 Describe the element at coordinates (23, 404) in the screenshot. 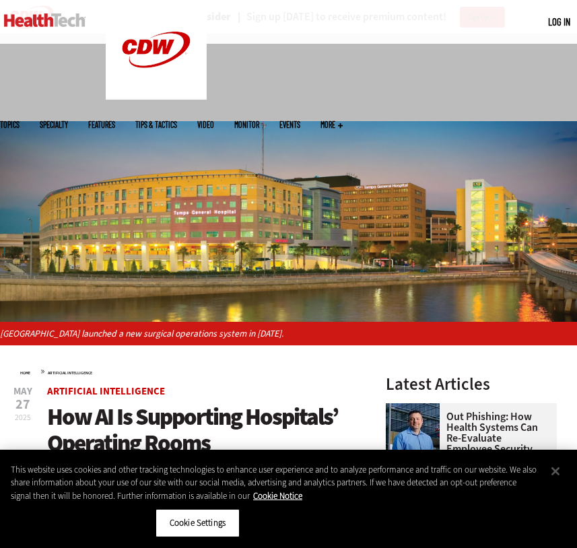

I see `span: 27` at that location.